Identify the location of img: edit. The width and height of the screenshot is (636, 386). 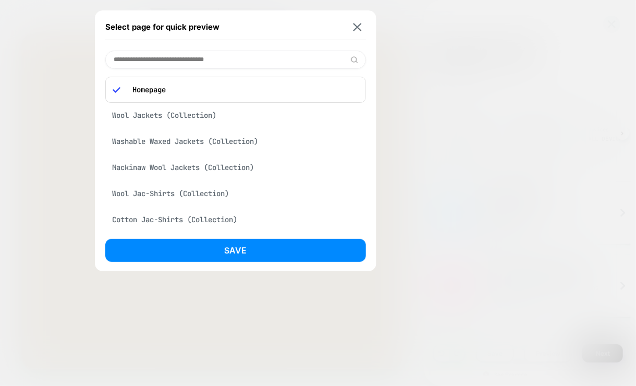
(354, 59).